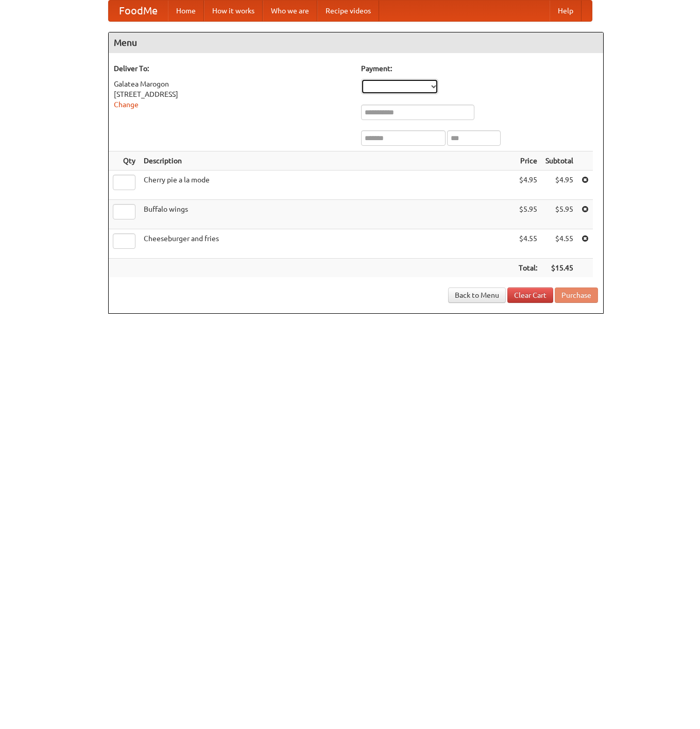 Image resolution: width=700 pixels, height=729 pixels. What do you see at coordinates (565, 11) in the screenshot?
I see `a: Help` at bounding box center [565, 11].